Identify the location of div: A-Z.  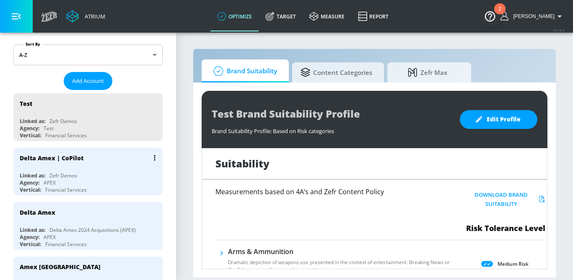
(88, 55).